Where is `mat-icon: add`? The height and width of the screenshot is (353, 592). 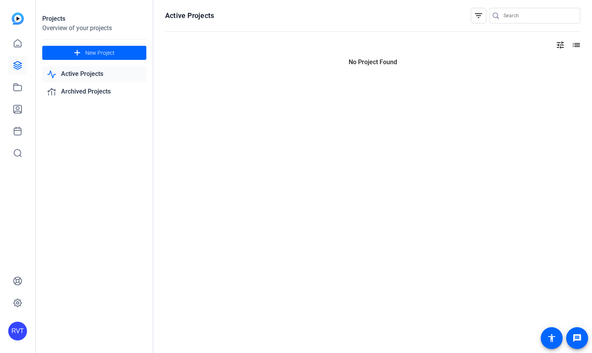 mat-icon: add is located at coordinates (77, 53).